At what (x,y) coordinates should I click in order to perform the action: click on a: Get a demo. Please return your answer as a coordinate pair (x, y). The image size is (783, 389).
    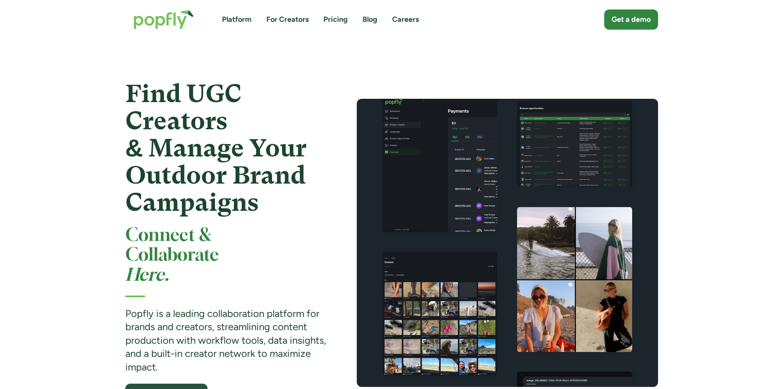
    Looking at the image, I should click on (631, 19).